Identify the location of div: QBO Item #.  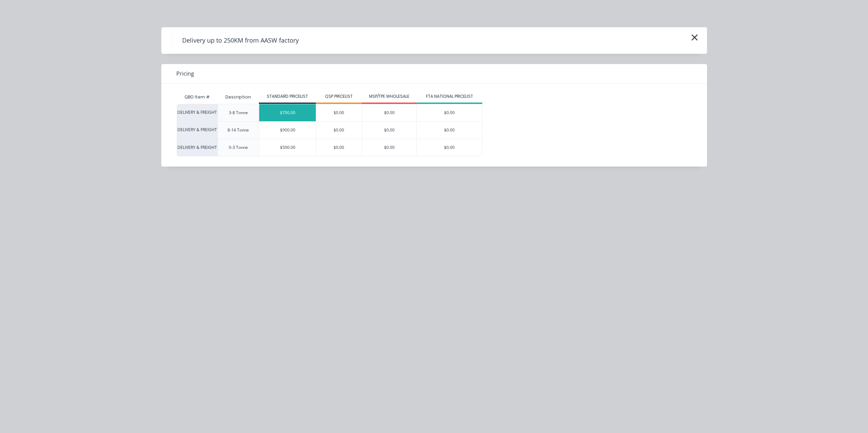
(198, 97).